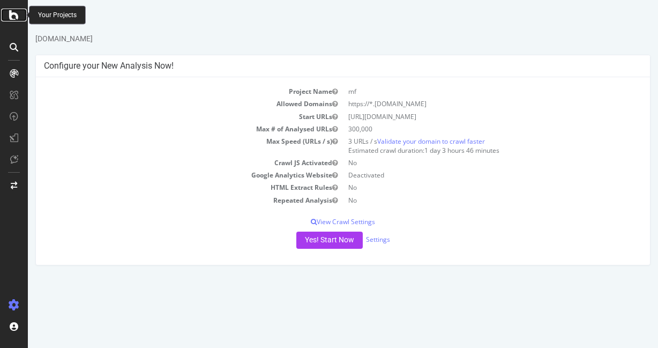  What do you see at coordinates (165, 187) in the screenshot?
I see `td: HTML Extract Rules` at bounding box center [165, 187].